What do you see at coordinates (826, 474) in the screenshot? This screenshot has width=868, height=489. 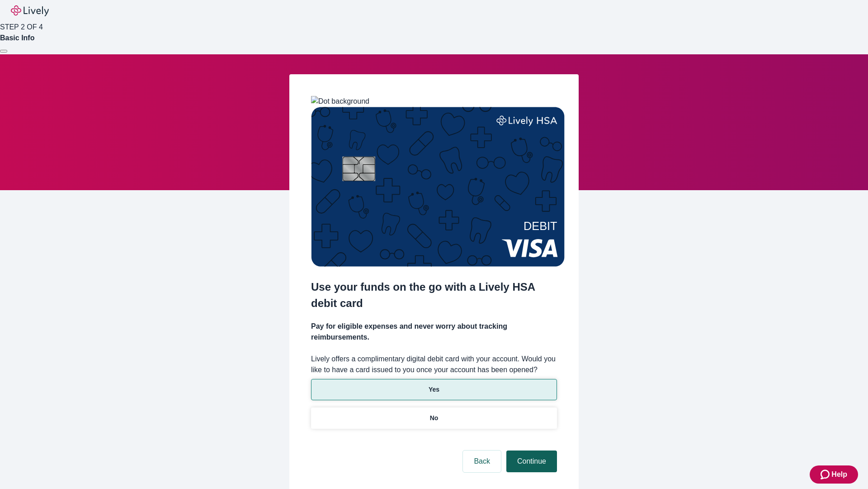 I see `svg: Zendesk support icon` at bounding box center [826, 474].